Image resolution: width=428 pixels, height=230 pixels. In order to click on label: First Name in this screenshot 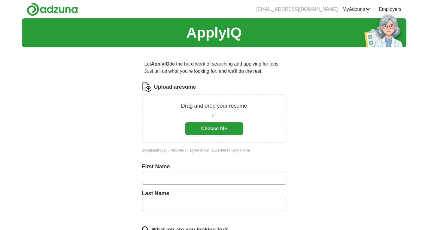, I will do `click(214, 166)`.